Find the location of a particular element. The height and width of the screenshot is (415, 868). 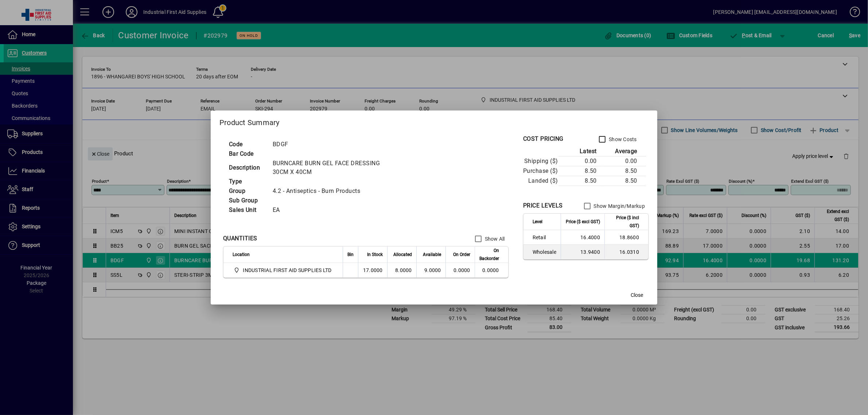

span: On Backorder is located at coordinates (490, 255).